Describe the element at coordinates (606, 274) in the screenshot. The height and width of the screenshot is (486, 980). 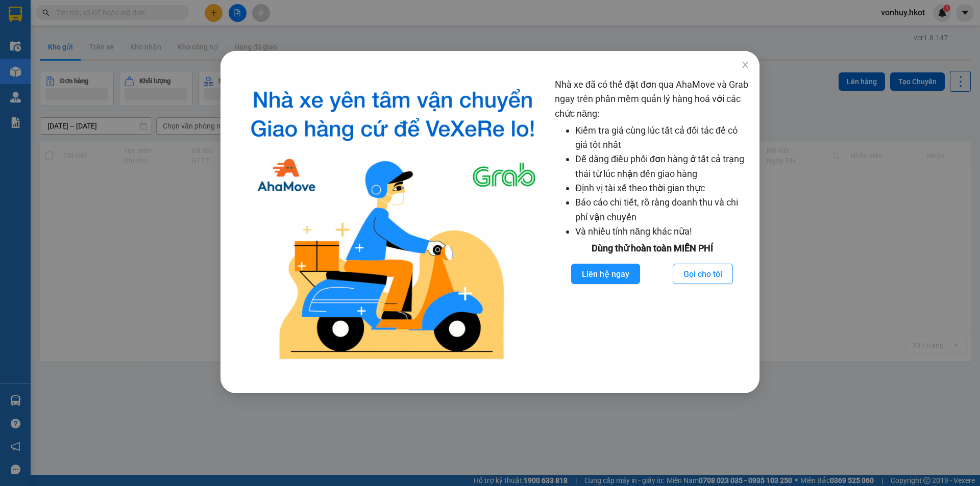
I see `button: Liên hệ ngay` at that location.